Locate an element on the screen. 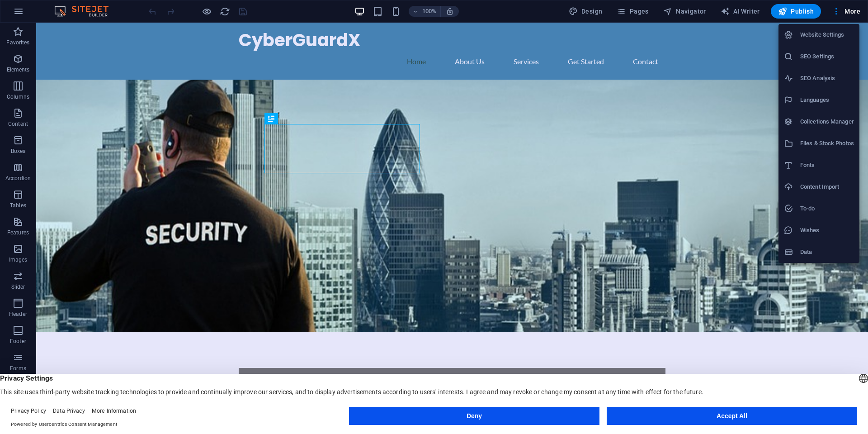 The width and height of the screenshot is (868, 434). h6: SEO Settings is located at coordinates (827, 57).